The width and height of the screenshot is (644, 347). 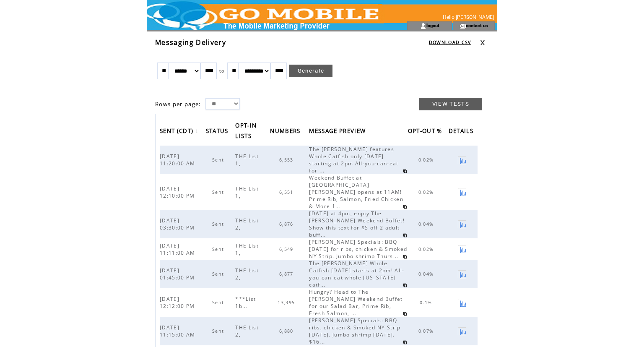 What do you see at coordinates (178, 104) in the screenshot?
I see `span: Rows per page:` at bounding box center [178, 104].